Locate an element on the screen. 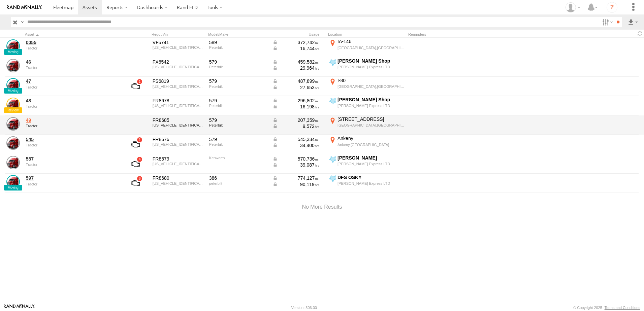 The width and height of the screenshot is (644, 311). label: Export results as... is located at coordinates (633, 22).